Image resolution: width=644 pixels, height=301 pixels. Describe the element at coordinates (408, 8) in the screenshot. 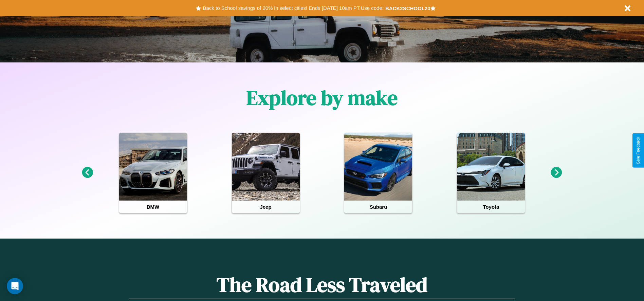

I see `b: BACK2SCHOOL20` at that location.